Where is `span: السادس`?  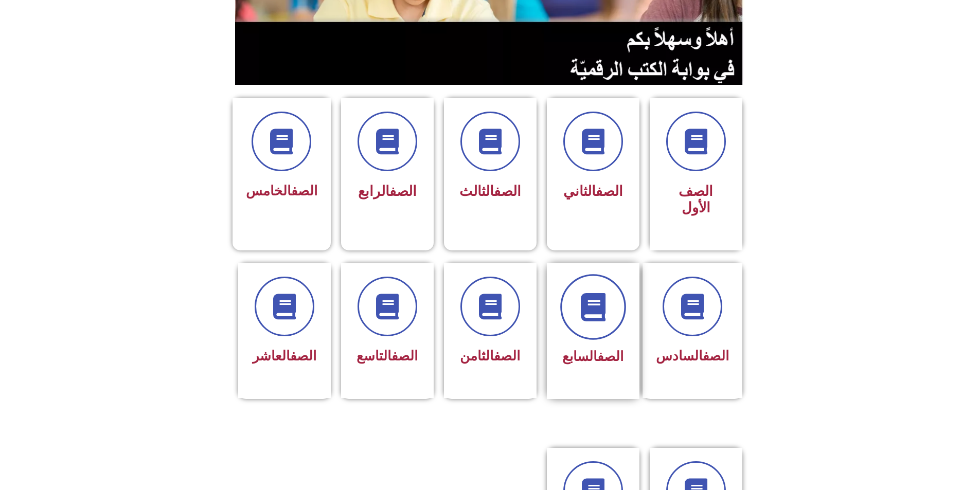
span: السادس is located at coordinates (692, 356).